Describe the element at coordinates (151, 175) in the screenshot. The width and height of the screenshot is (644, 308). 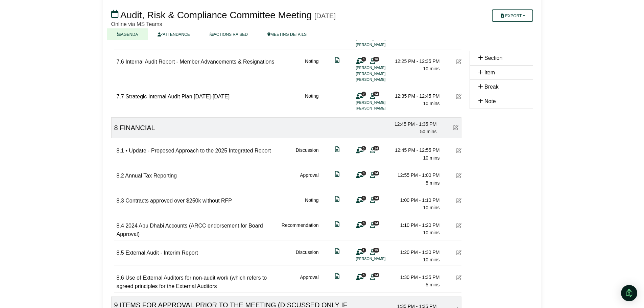
I see `span: Annual Tax Reporting` at that location.